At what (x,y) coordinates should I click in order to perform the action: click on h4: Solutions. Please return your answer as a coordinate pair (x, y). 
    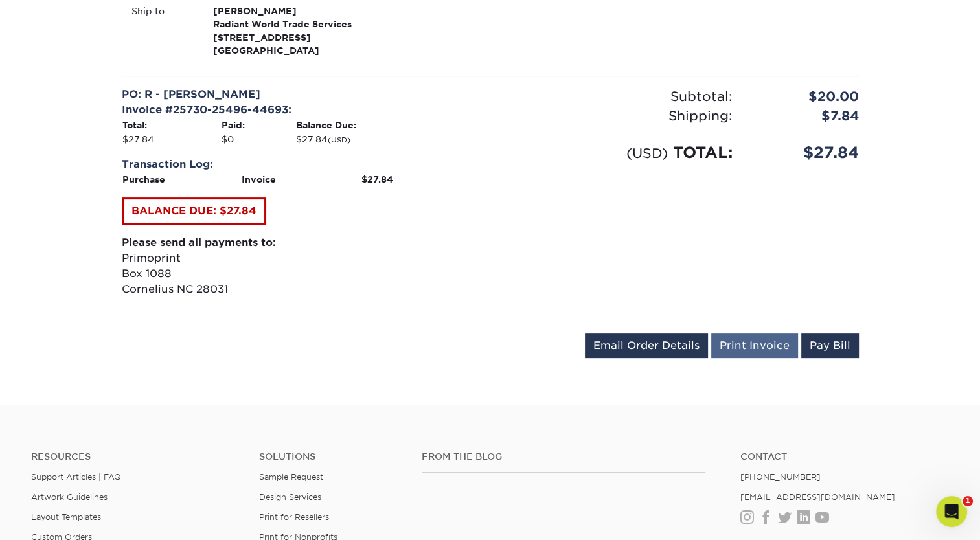
    Looking at the image, I should click on (331, 457).